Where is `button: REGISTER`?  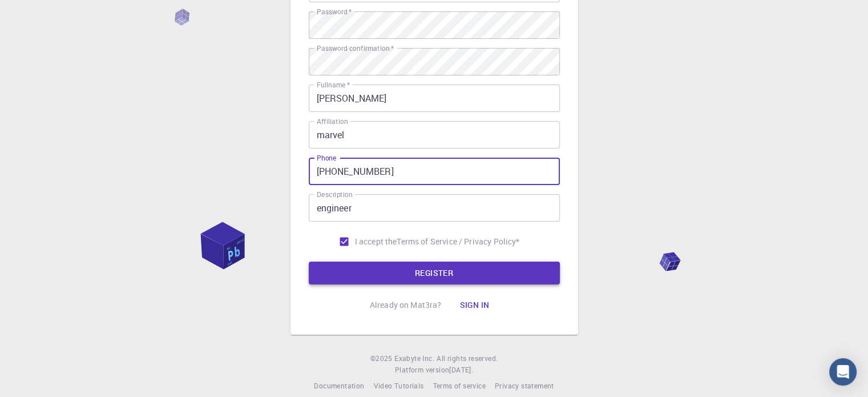
button: REGISTER is located at coordinates (434, 273).